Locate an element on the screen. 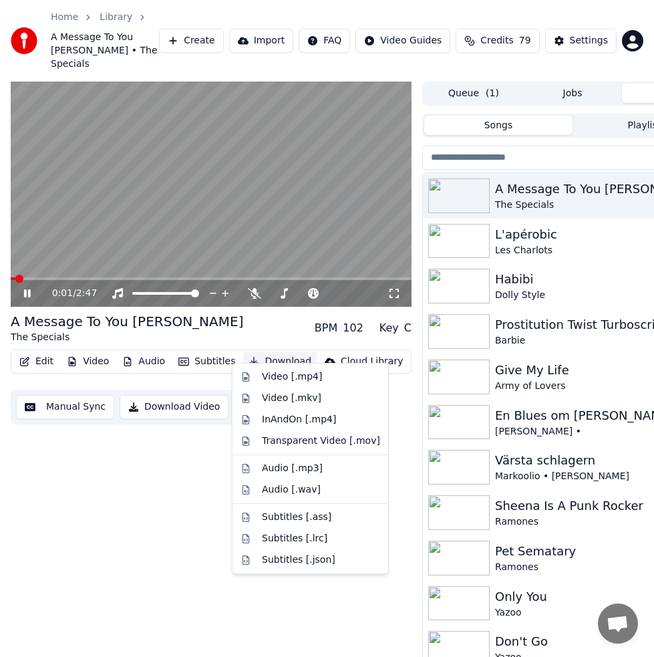  button: Download is located at coordinates (280, 361).